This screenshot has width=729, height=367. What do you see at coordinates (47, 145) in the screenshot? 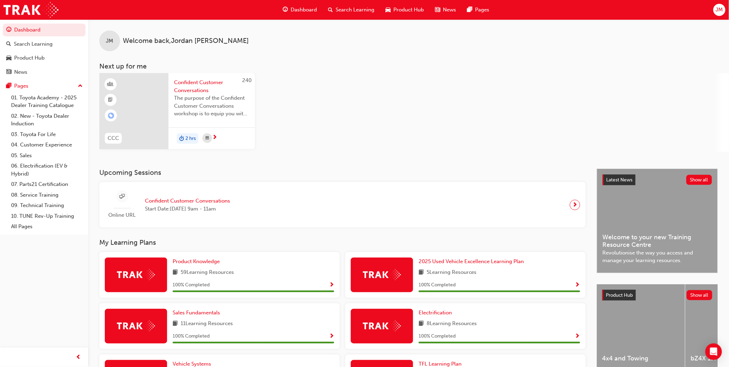
I see `a: 04. Customer Experience` at bounding box center [47, 145].